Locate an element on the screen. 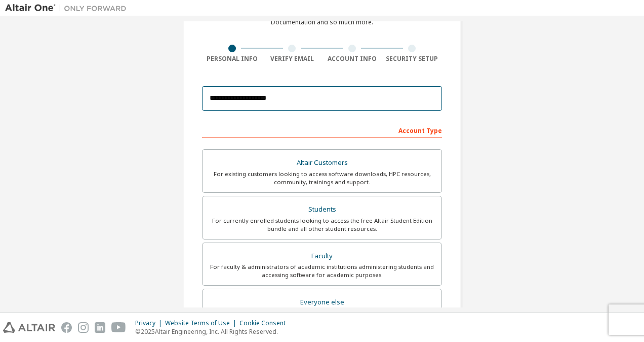 The width and height of the screenshot is (644, 342). div: Verify Email is located at coordinates (292, 59).